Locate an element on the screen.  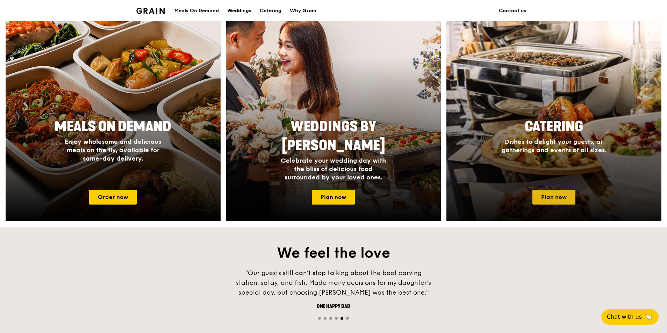
span: Go to slide 1 is located at coordinates (319, 319).